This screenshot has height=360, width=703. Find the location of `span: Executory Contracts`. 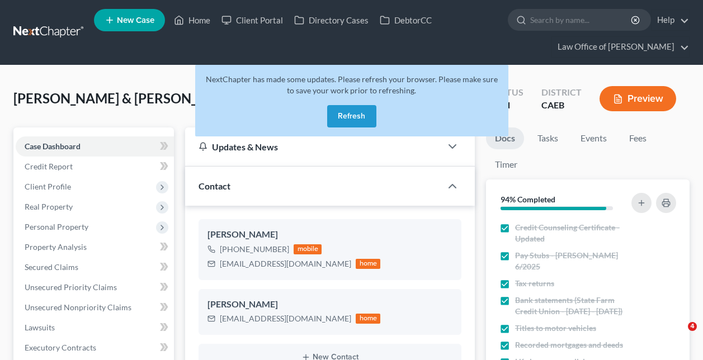

span: Executory Contracts is located at coordinates (60, 347).